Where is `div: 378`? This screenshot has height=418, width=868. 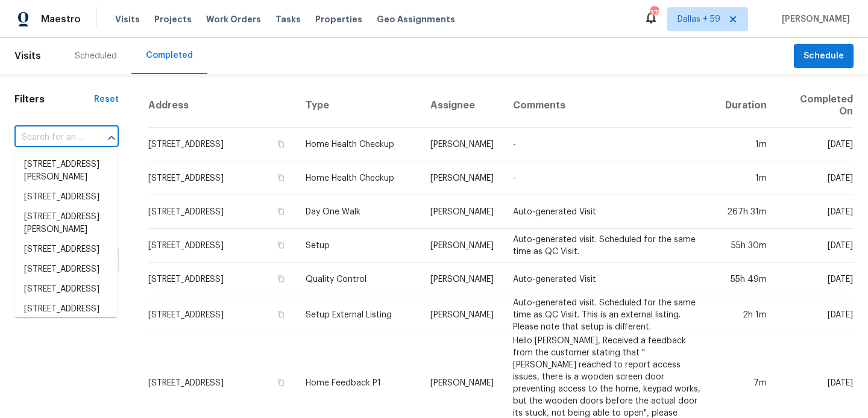 div: 378 is located at coordinates (654, 13).